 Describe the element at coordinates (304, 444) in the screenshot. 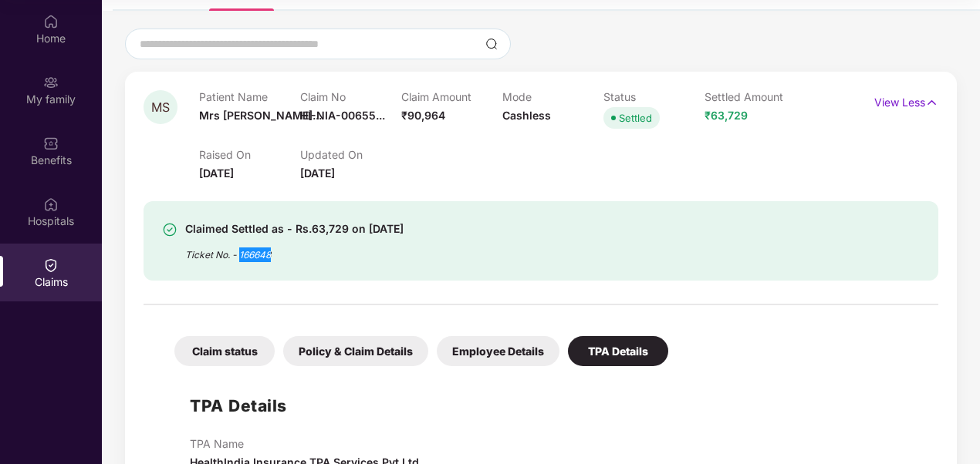

I see `p: TPA Name` at that location.